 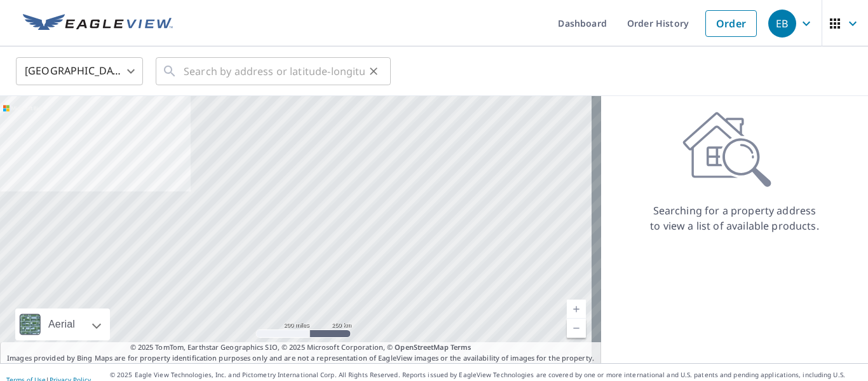 I want to click on a: OpenStreetMap, so click(x=421, y=347).